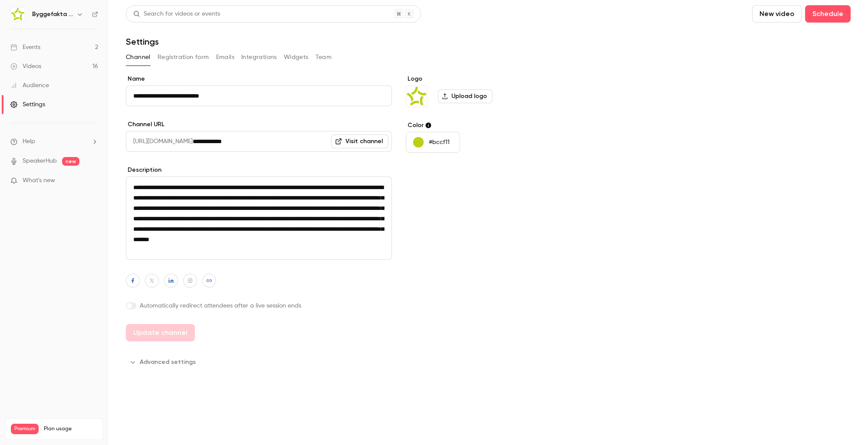 The image size is (868, 445). Describe the element at coordinates (71, 161) in the screenshot. I see `span: new` at that location.